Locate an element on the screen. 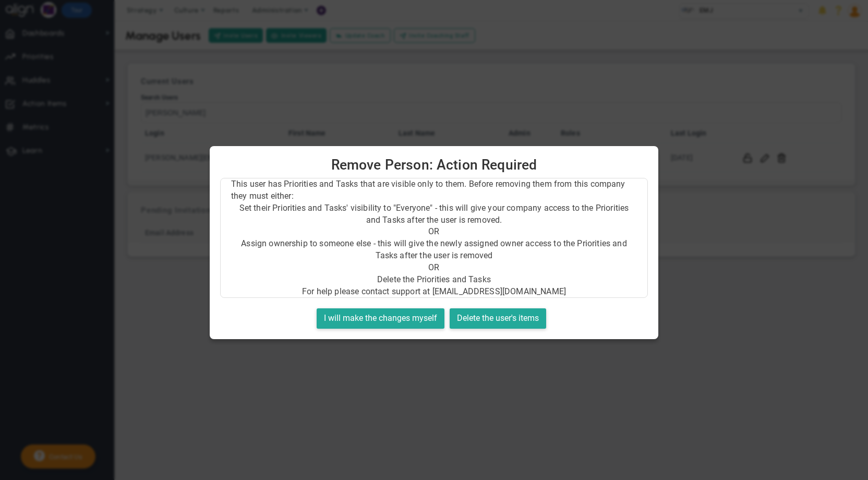 This screenshot has width=868, height=480. div: This user has Priorities and Tasks that are visible only to them. Before removing them from this ... is located at coordinates (434, 190).